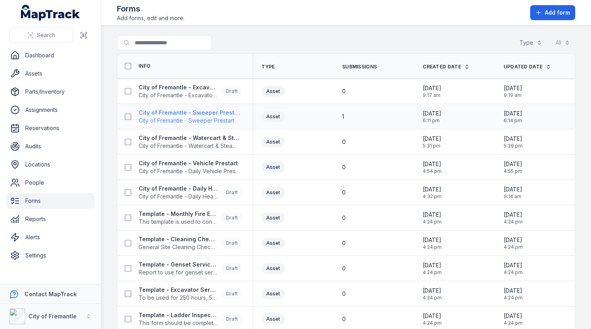  Describe the element at coordinates (557, 13) in the screenshot. I see `span: Add form` at that location.